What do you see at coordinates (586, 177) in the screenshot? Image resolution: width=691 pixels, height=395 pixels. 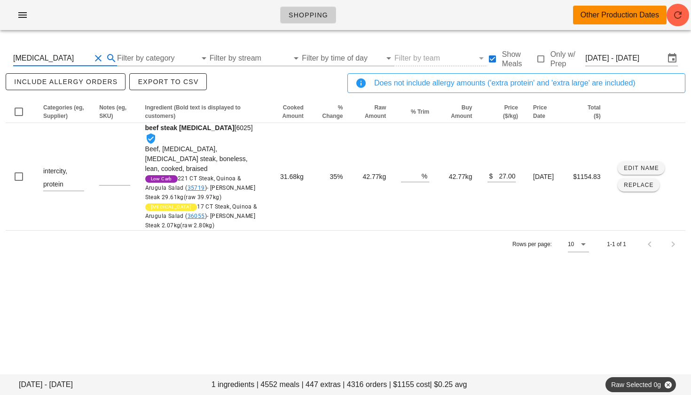 I see `span: $1154.83` at bounding box center [586, 177].